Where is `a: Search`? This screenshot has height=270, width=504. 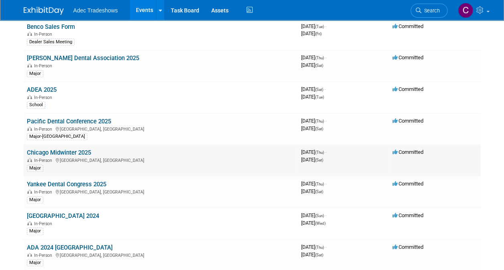 a: Search is located at coordinates (429, 10).